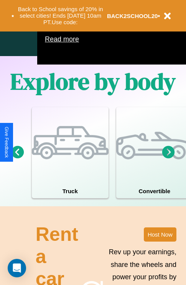 Image resolution: width=186 pixels, height=285 pixels. Describe the element at coordinates (160, 234) in the screenshot. I see `button: Host Now` at that location.